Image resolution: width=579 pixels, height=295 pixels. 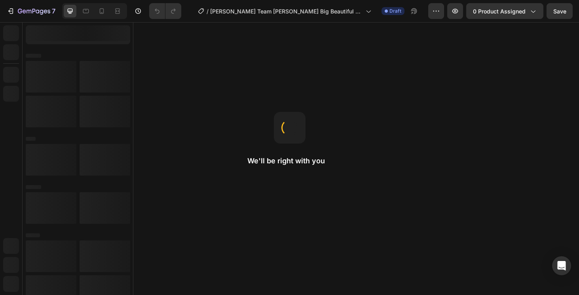 What do you see at coordinates (31, 11) in the screenshot?
I see `button: 7` at bounding box center [31, 11].